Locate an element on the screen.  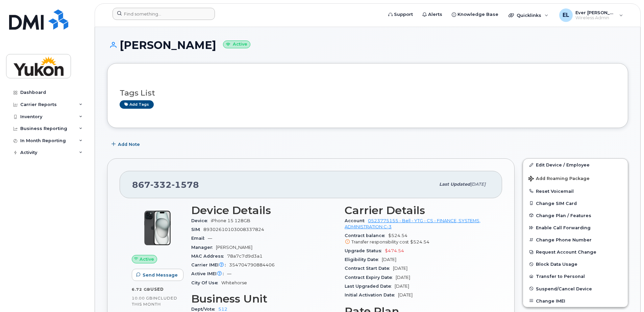
span: Account is located at coordinates (356, 221).